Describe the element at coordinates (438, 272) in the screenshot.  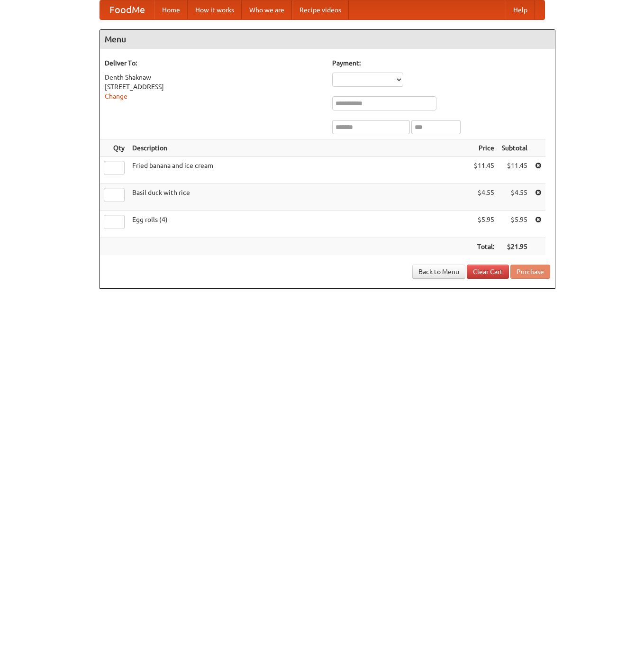
I see `a: Back to Menu` at that location.